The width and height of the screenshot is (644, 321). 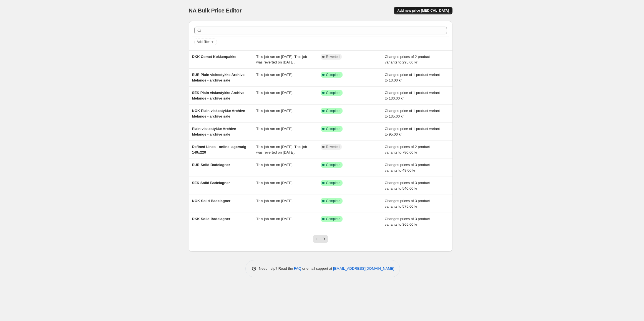 I want to click on span: Changes prices of 2 product variants to 295.00 kr, so click(x=407, y=59).